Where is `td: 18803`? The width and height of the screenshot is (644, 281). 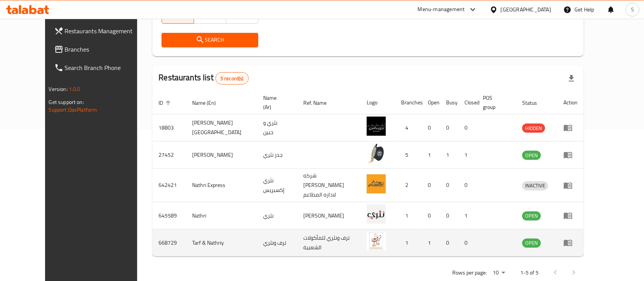
td: 18803 is located at coordinates (169, 127).